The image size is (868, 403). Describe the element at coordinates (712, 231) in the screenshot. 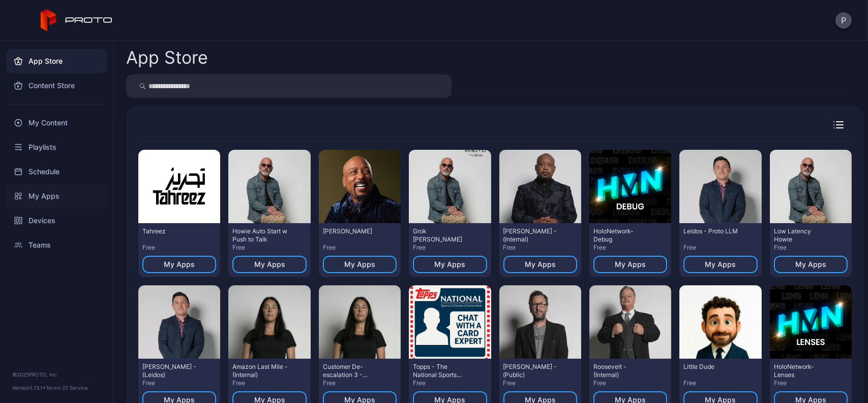

I see `div: Leidos - Proto LLM` at that location.